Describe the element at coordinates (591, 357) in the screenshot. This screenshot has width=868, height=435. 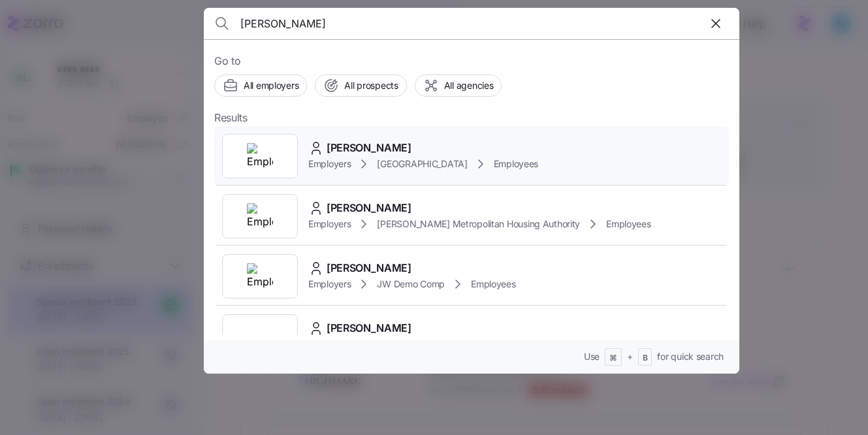
I see `span: Use` at that location.